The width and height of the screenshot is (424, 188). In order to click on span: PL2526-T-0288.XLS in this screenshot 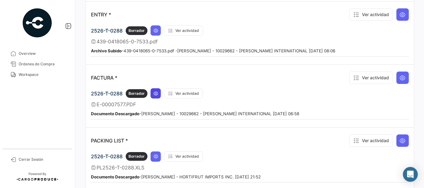, I will do `click(120, 168)`.